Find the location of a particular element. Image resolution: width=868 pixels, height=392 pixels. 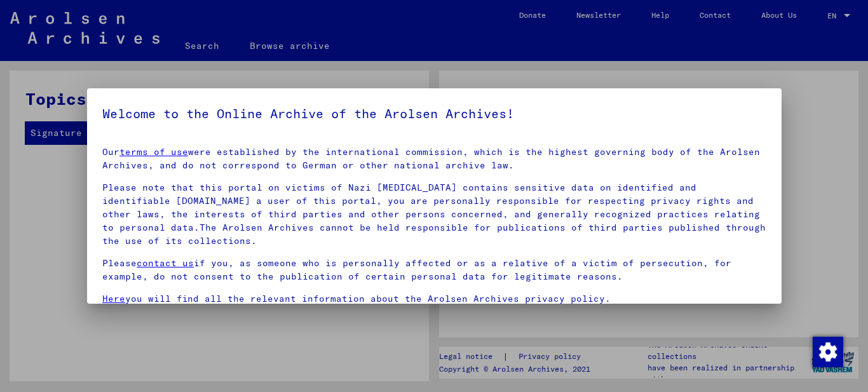

a: contact us is located at coordinates (165, 263).